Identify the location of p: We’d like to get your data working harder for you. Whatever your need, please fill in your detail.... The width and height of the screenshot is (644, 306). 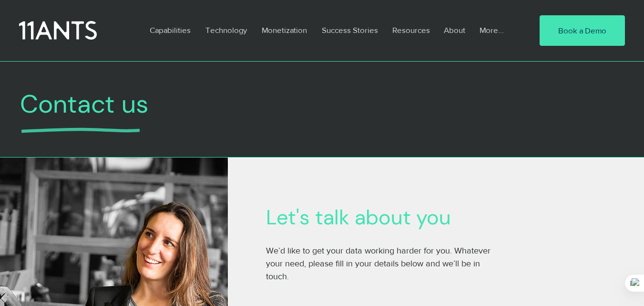
(380, 264).